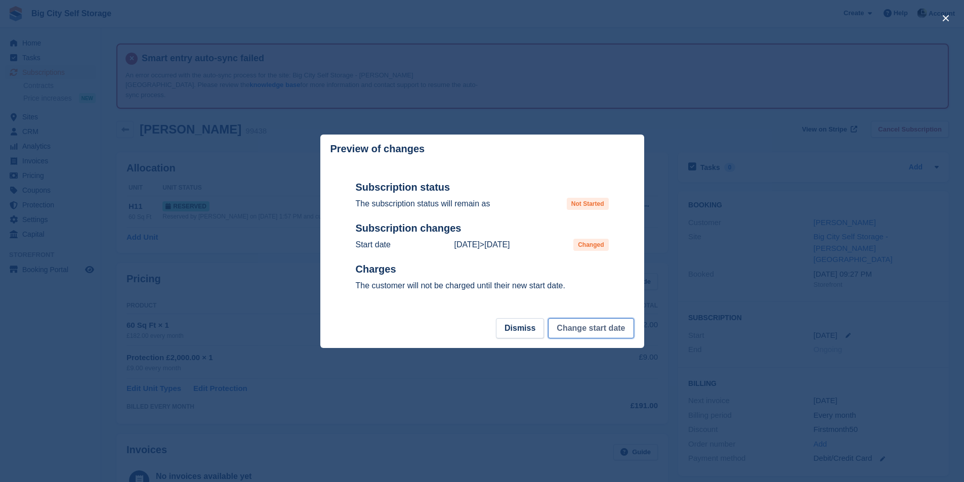 Image resolution: width=964 pixels, height=482 pixels. Describe the element at coordinates (588, 204) in the screenshot. I see `span: Not Started` at that location.